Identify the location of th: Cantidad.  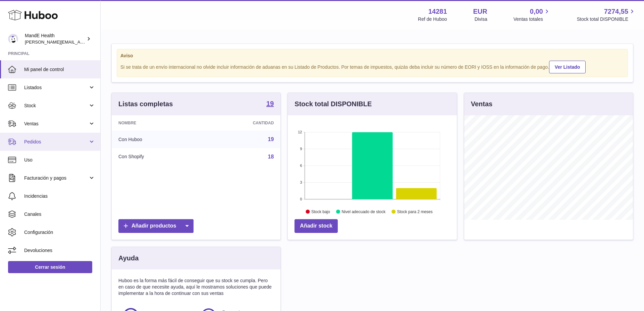
(241, 123).